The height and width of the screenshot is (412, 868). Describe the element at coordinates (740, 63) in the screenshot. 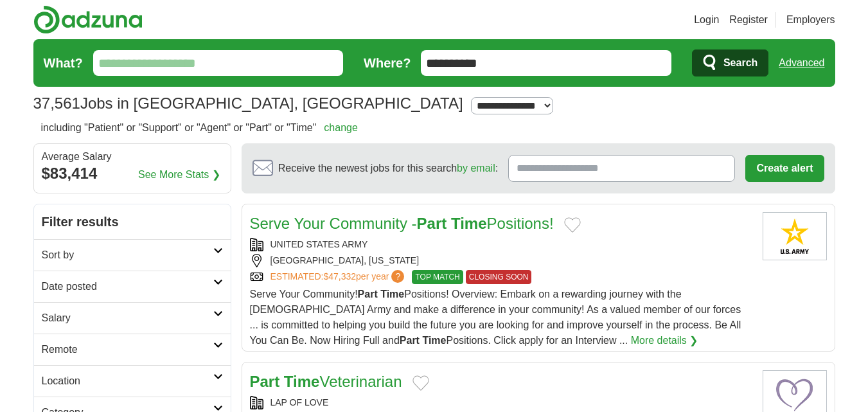

I see `span: Search` at that location.